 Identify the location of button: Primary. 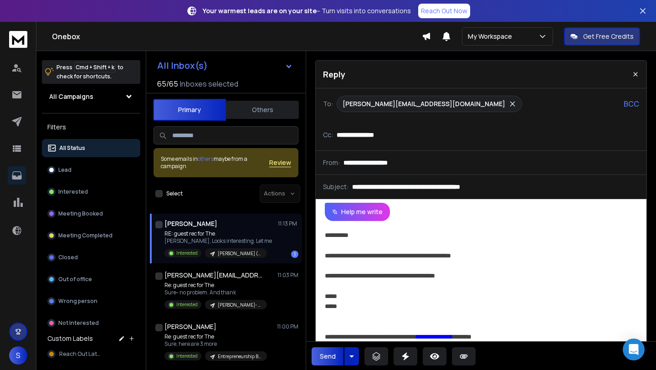
(189, 110).